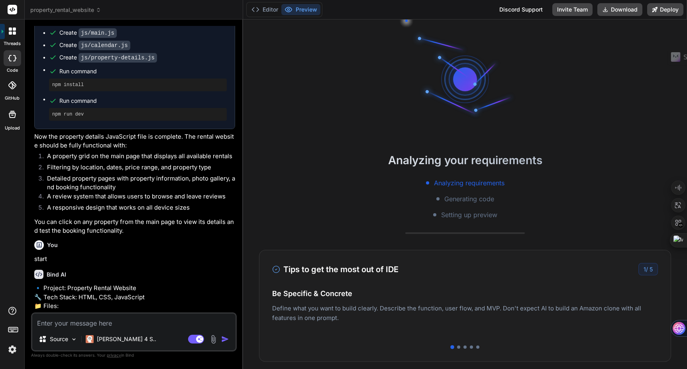 The width and height of the screenshot is (687, 369). I want to click on h2: Analyzing your requirements, so click(465, 160).